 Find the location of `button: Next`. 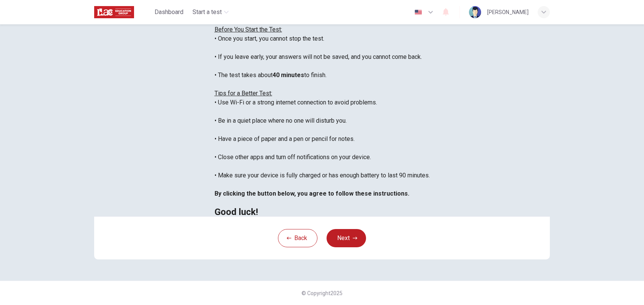

button: Next is located at coordinates (346, 238).